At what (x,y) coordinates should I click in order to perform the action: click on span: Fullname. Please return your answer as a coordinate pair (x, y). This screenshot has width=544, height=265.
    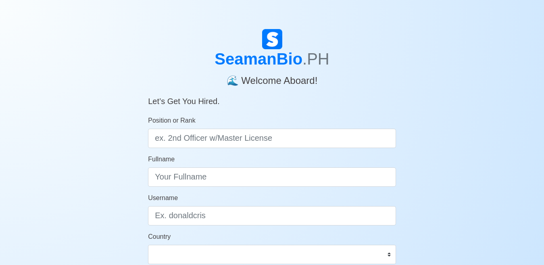
    Looking at the image, I should click on (161, 159).